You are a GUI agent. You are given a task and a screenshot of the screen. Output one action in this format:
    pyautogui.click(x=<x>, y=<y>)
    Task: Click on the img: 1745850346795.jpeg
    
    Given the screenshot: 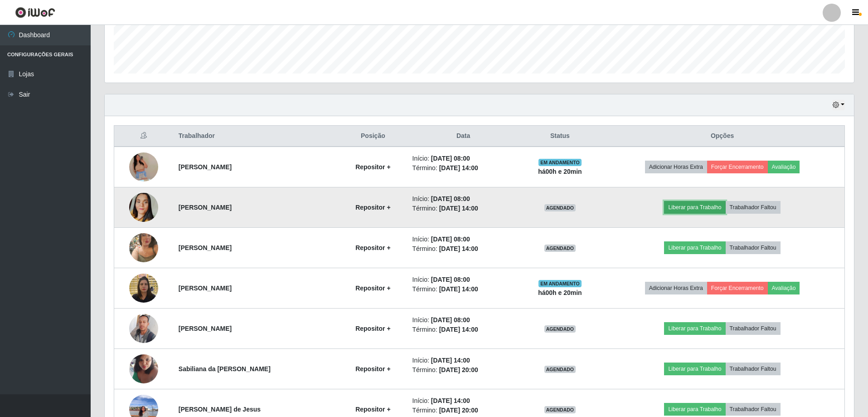 What is the action you would take?
    pyautogui.click(x=143, y=167)
    